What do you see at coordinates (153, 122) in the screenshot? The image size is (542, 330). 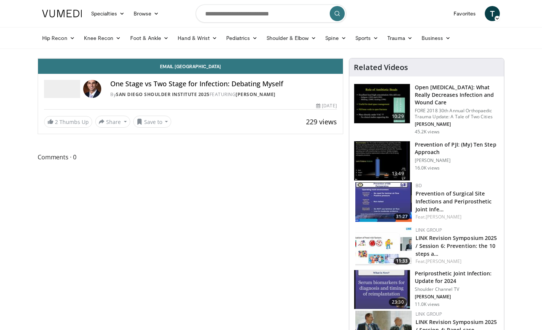 I see `button: Save to` at bounding box center [153, 122].